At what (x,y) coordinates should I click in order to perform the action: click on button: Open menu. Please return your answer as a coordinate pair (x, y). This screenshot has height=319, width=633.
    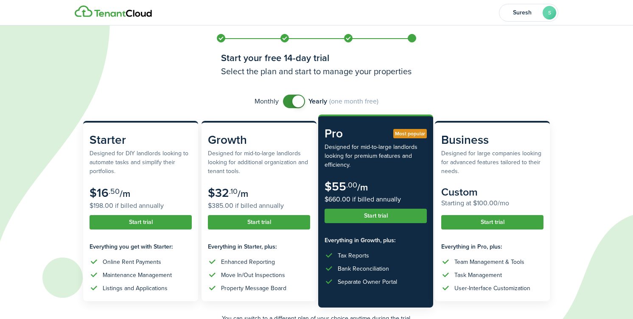
    Looking at the image, I should click on (528, 13).